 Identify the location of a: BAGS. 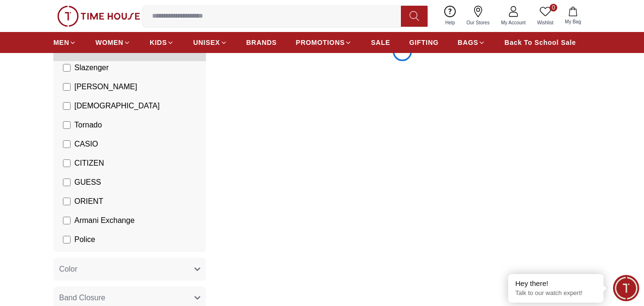
(471, 43).